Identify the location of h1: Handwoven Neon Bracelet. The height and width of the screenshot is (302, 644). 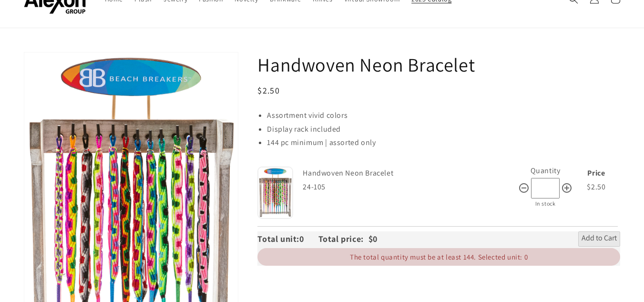
(438, 64).